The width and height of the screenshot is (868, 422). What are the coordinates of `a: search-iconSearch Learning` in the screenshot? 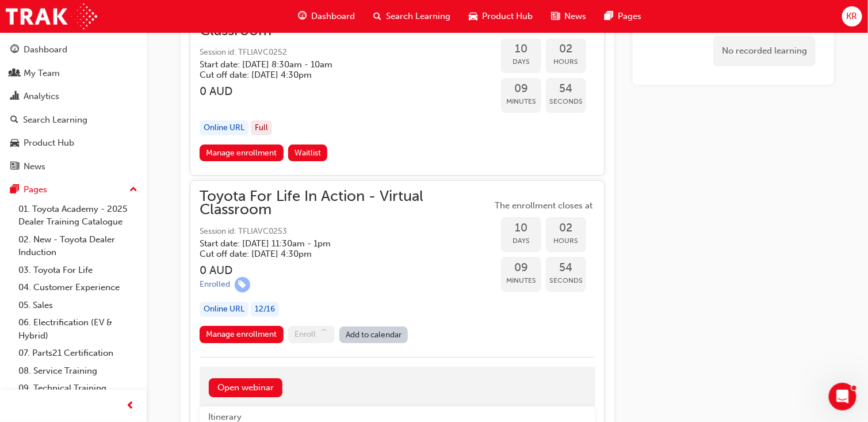 It's located at (412, 16).